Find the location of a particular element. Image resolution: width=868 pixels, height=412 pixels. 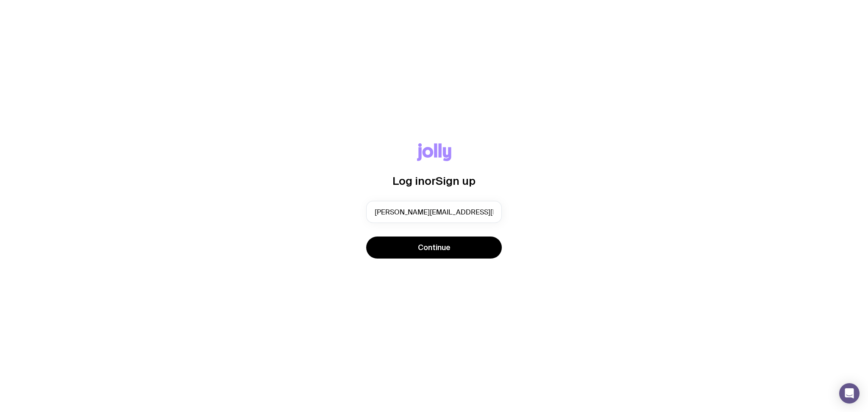

span: Sign up is located at coordinates (456, 181).